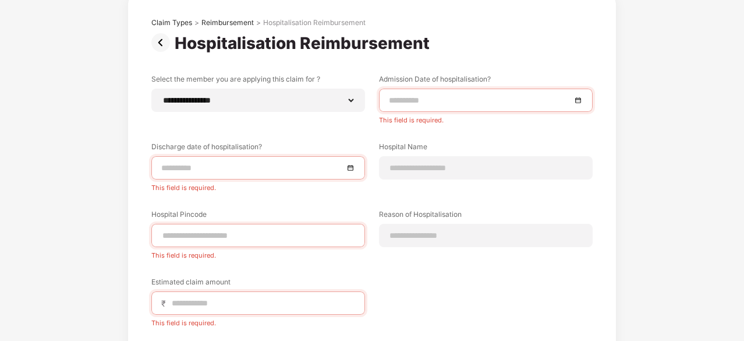 The height and width of the screenshot is (341, 744). What do you see at coordinates (258, 81) in the screenshot?
I see `label: Select the member you are applying this claim for ?` at bounding box center [258, 81].